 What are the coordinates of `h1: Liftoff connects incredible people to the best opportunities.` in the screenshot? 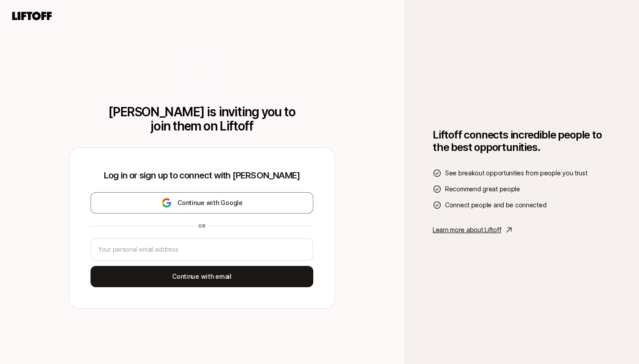 It's located at (522, 141).